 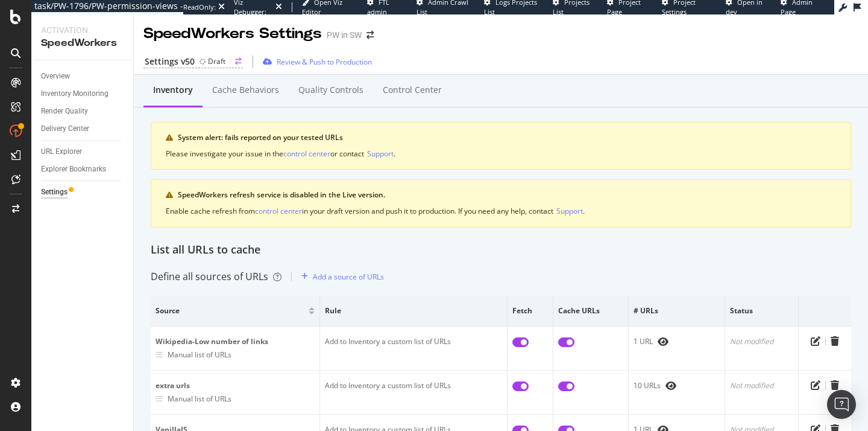 What do you see at coordinates (82, 111) in the screenshot?
I see `a: Render Quality` at bounding box center [82, 111].